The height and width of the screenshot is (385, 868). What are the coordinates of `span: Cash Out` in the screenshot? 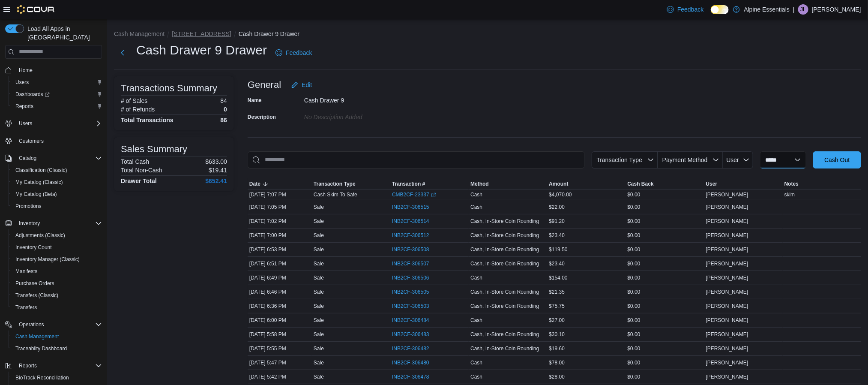 It's located at (837, 160).